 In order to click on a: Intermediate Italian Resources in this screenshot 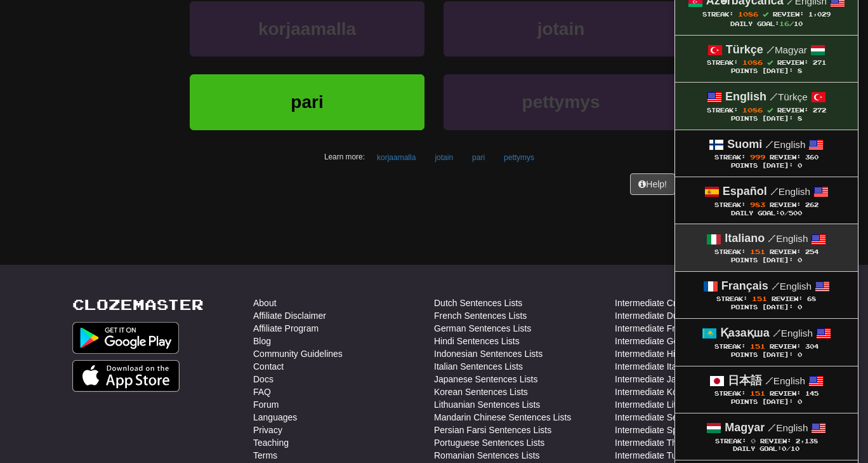, I will do `click(676, 366)`.